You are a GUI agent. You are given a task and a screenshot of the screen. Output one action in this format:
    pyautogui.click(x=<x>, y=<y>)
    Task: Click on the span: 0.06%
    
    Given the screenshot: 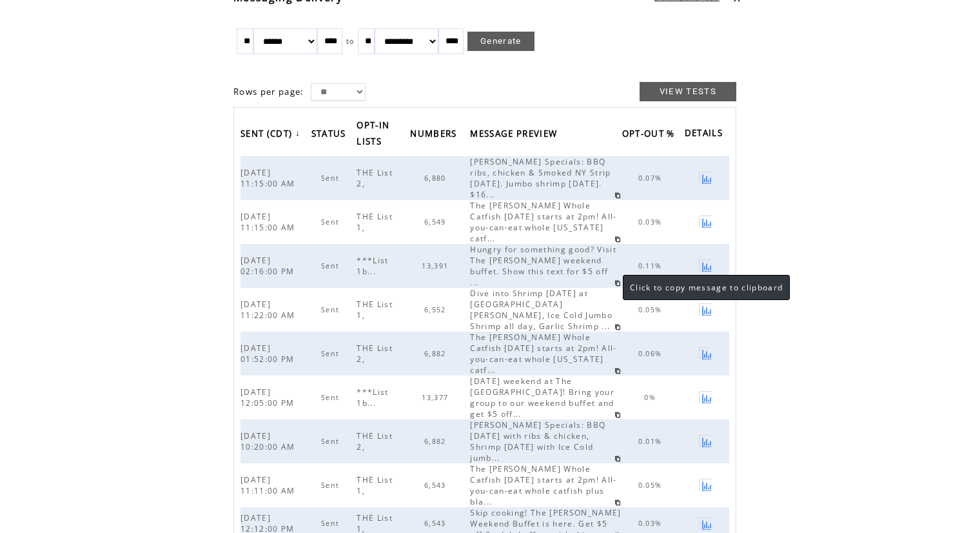 What is the action you would take?
    pyautogui.click(x=652, y=354)
    